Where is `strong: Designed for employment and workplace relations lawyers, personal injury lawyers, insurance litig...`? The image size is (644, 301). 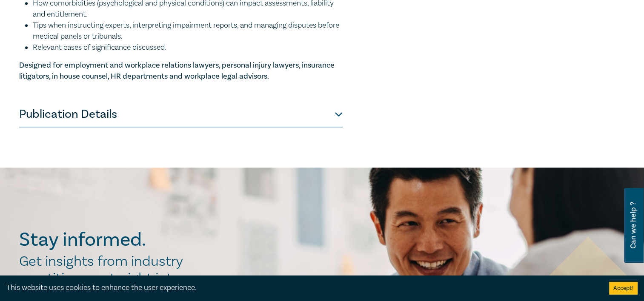 strong: Designed for employment and workplace relations lawyers, personal injury lawyers, insurance litig... is located at coordinates (177, 71).